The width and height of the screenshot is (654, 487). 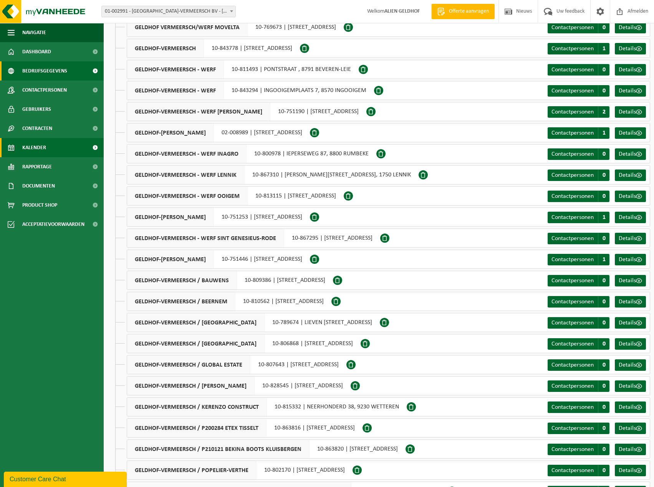 I want to click on span: Documenten, so click(x=38, y=186).